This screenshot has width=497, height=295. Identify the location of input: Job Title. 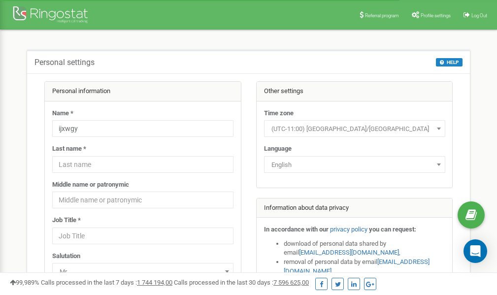
(143, 236).